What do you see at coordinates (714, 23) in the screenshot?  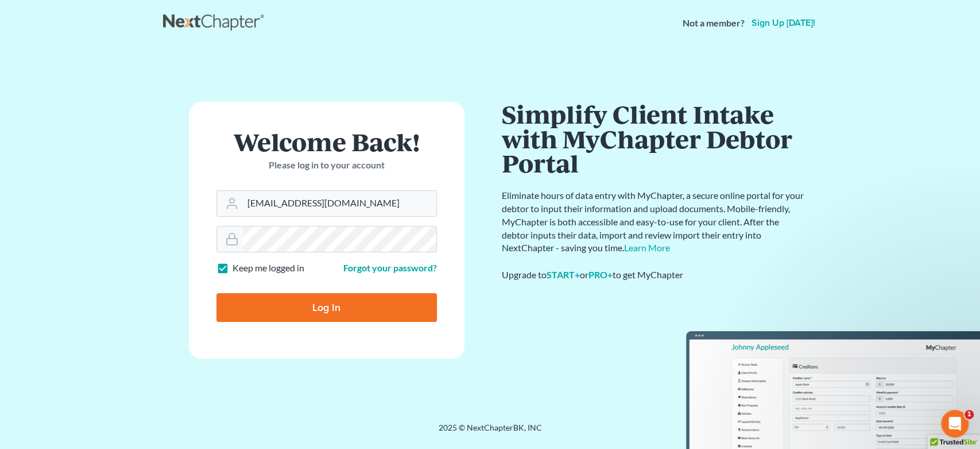 I see `strong: Not a member?` at bounding box center [714, 23].